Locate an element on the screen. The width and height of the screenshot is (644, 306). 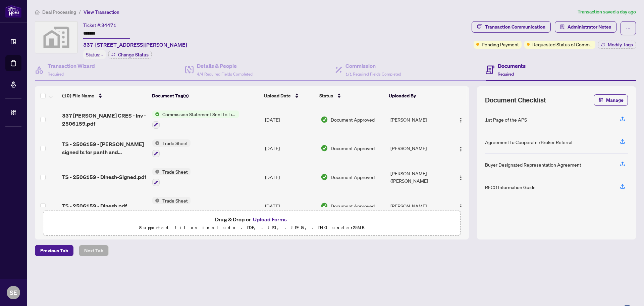
span: Status is located at coordinates (326, 96).